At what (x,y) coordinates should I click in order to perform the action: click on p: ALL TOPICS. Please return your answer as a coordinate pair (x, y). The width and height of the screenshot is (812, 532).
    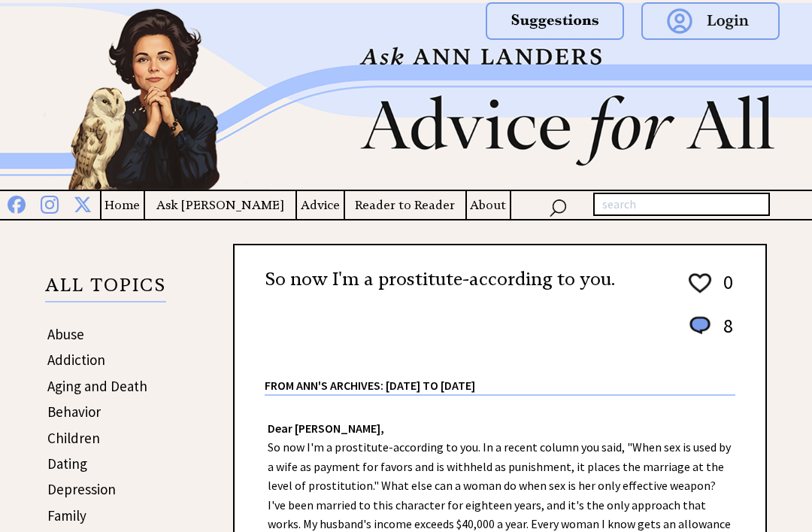
    Looking at the image, I should click on (105, 289).